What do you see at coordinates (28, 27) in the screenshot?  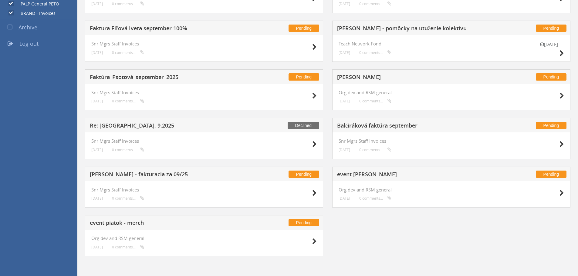 I see `span: Archive` at bounding box center [28, 27].